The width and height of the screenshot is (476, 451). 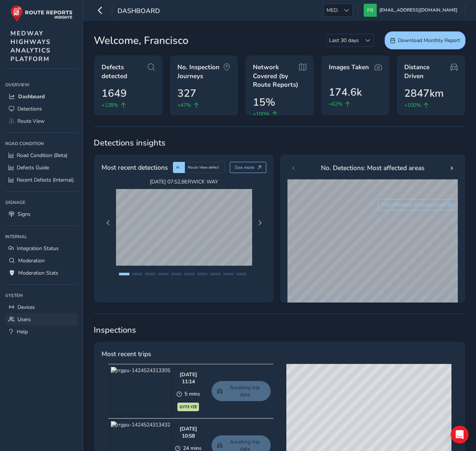 I want to click on span: See difference for same period, so click(x=414, y=205).